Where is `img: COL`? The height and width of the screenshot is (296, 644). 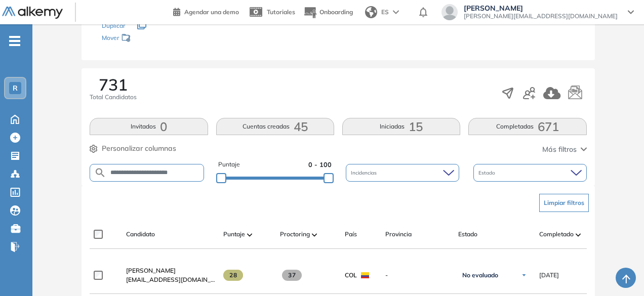 img: COL is located at coordinates (365, 275).